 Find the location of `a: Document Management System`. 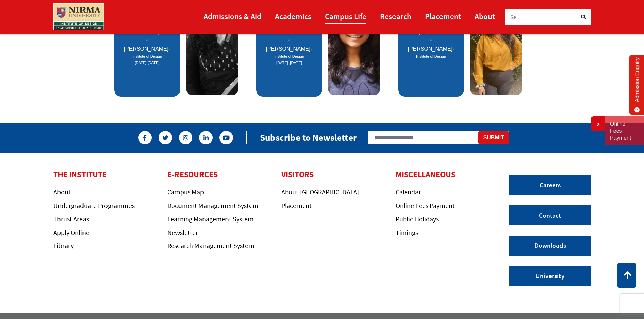

a: Document Management System is located at coordinates (212, 206).